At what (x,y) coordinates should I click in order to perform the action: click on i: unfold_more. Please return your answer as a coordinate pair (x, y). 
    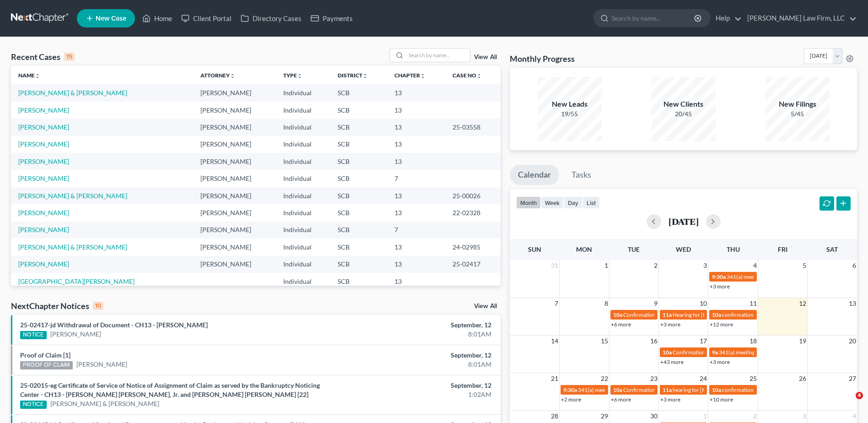
    Looking at the image, I should click on (232, 76).